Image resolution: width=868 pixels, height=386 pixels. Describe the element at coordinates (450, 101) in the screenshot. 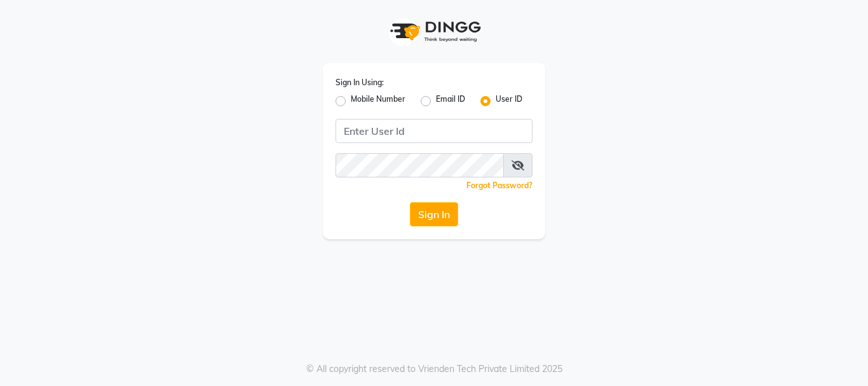

I see `label: Email ID` at that location.